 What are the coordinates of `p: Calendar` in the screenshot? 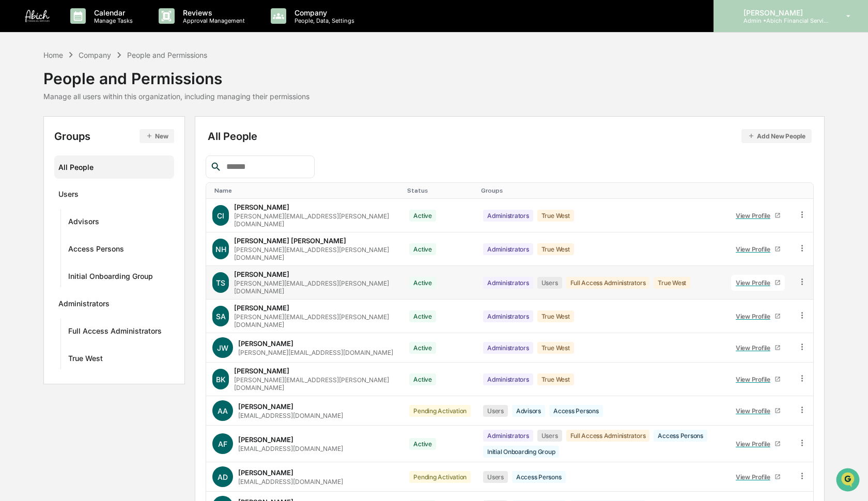 It's located at (112, 13).